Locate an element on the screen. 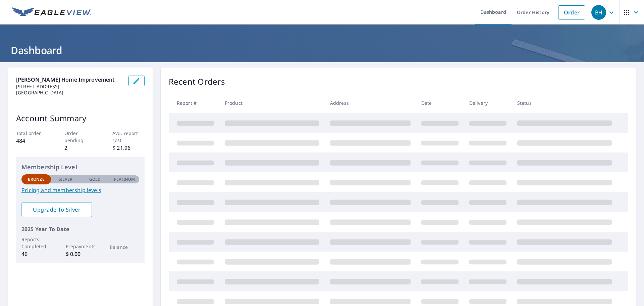  p: $ 21.96 is located at coordinates (128, 147).